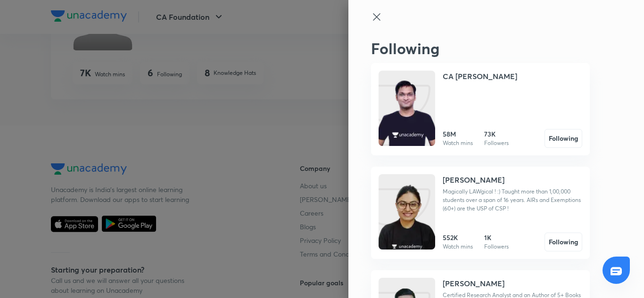  Describe the element at coordinates (512, 200) in the screenshot. I see `p: Magically LAWgical ! :) Taught more than 1,00,000 students over a span of 16 years. AIRs and Exem...` at that location.